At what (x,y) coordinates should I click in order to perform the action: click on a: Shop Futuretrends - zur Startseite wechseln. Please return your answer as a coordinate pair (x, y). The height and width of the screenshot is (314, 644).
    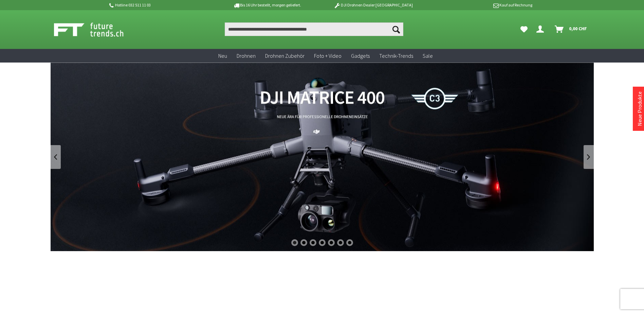
    Looking at the image, I should click on (96, 30).